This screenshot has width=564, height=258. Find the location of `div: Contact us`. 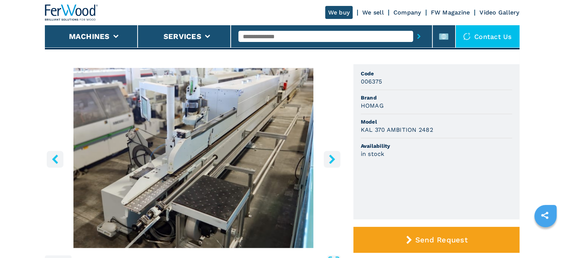

div: Contact us is located at coordinates (488, 36).